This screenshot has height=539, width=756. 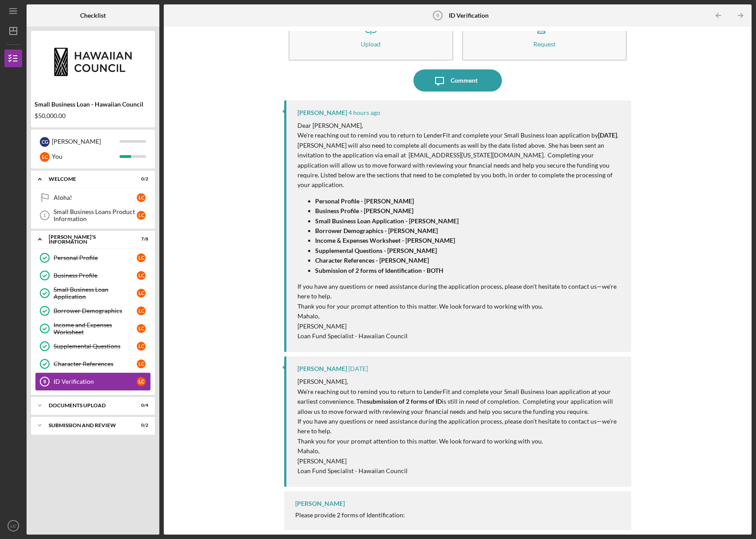 What do you see at coordinates (459, 515) in the screenshot?
I see `div: Please provide 2 forms of Identification:` at bounding box center [459, 515].